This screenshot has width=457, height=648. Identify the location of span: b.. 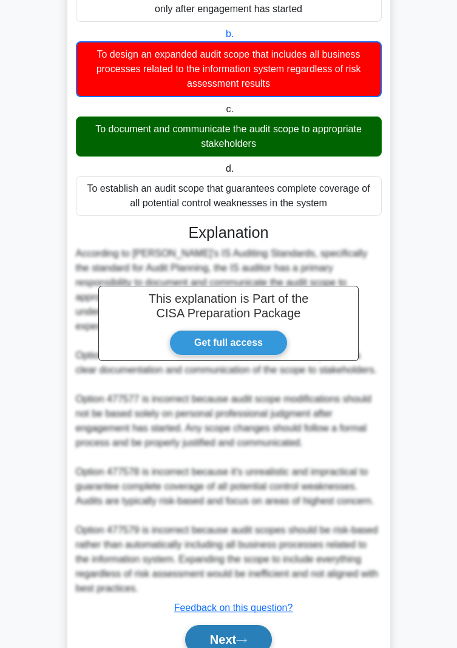
(229, 33).